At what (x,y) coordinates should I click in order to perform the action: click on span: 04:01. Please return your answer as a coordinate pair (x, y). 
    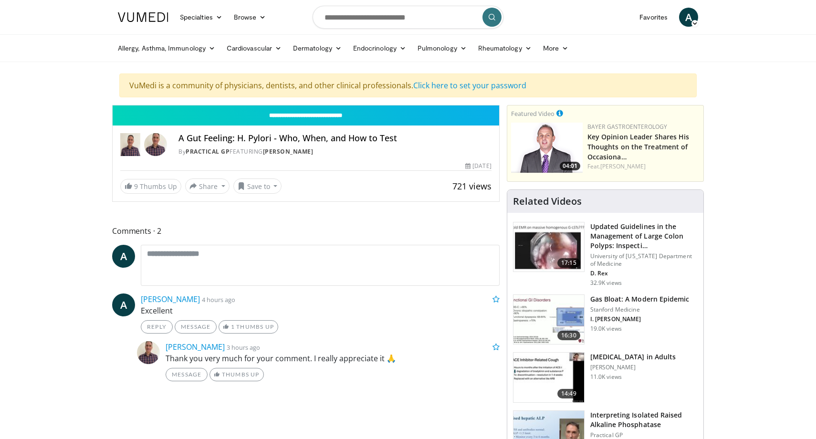
    Looking at the image, I should click on (569, 166).